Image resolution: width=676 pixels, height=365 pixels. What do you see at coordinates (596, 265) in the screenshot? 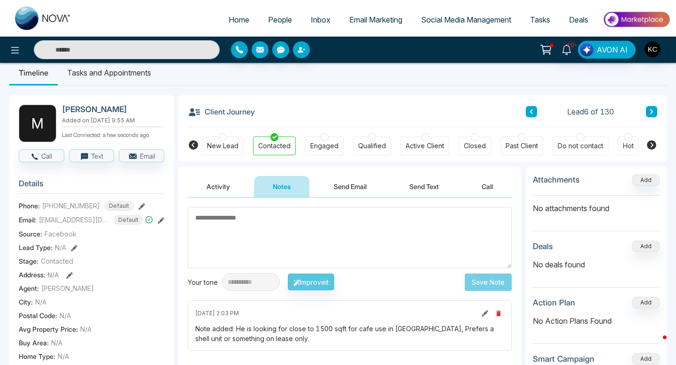
I see `p: No deals found` at bounding box center [596, 265].